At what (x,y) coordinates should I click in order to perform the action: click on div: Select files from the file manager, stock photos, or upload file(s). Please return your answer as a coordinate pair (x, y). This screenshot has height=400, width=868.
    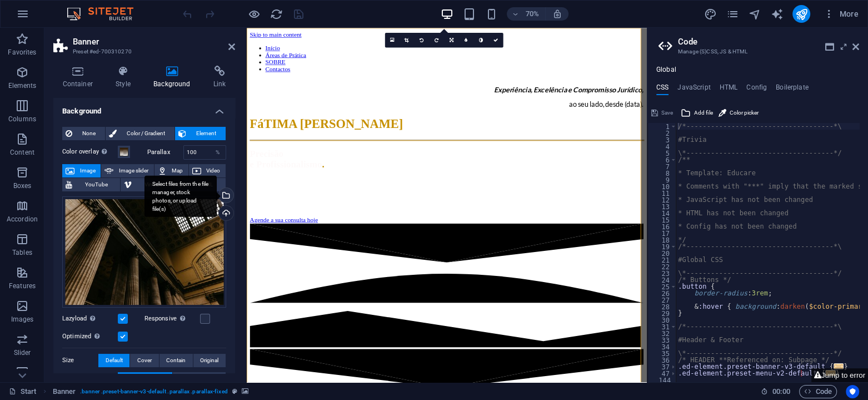
    Looking at the image, I should click on (180, 196).